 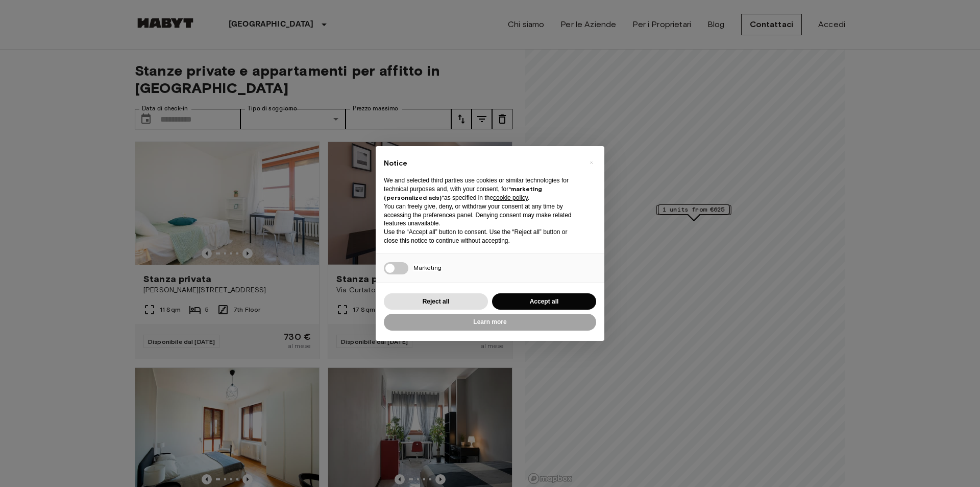 I want to click on h2: Notice, so click(x=482, y=163).